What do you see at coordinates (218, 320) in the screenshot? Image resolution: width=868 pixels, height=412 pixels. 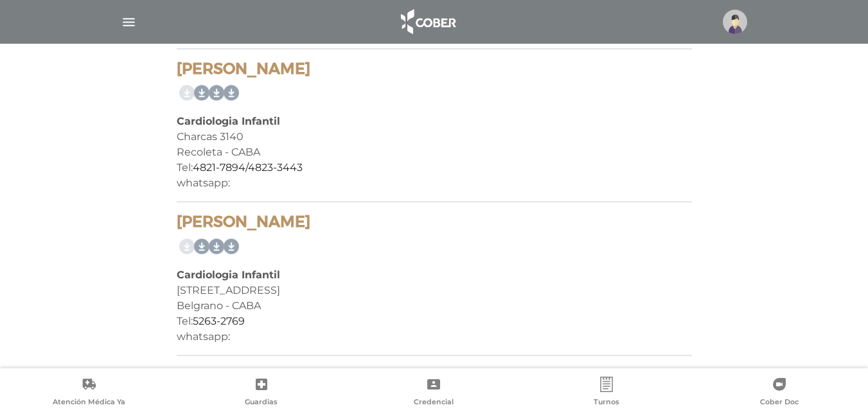 I see `a: 5263-2769` at bounding box center [218, 320].